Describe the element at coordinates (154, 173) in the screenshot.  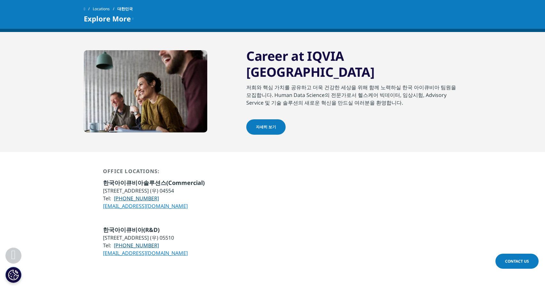
I see `div: Office Locations:` at that location.